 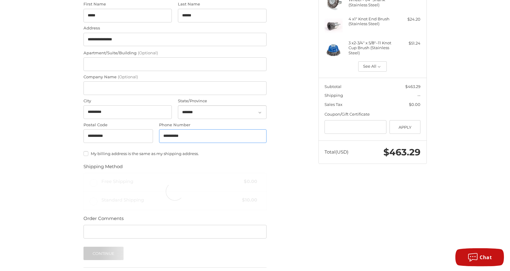 What do you see at coordinates (333, 87) in the screenshot?
I see `span: Subtotal` at bounding box center [333, 87].